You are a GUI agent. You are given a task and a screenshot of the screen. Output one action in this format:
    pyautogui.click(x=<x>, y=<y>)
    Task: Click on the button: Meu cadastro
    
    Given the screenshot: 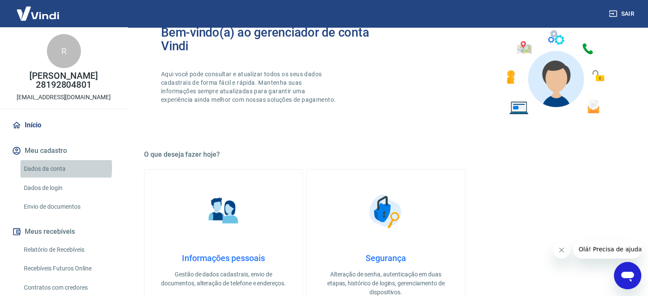 What is the action you would take?
    pyautogui.click(x=63, y=151)
    